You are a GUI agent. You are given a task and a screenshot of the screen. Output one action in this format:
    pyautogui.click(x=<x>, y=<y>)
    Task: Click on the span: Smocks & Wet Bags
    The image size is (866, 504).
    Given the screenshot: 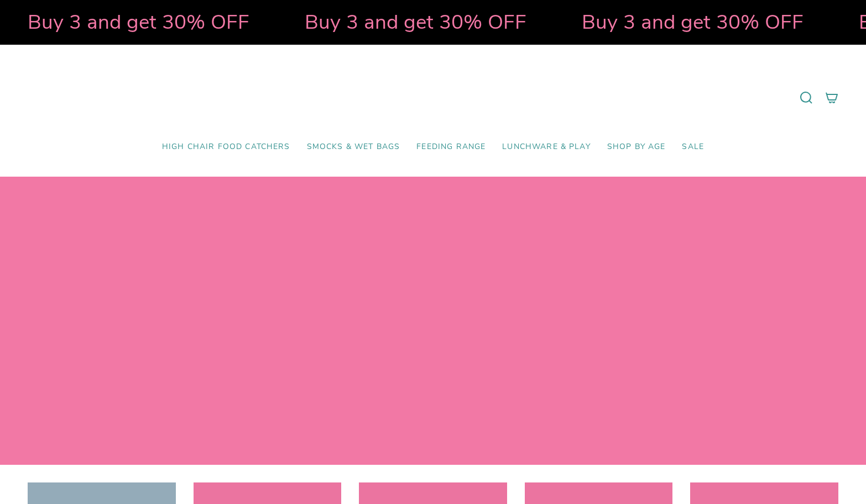 What is the action you would take?
    pyautogui.click(x=354, y=147)
    